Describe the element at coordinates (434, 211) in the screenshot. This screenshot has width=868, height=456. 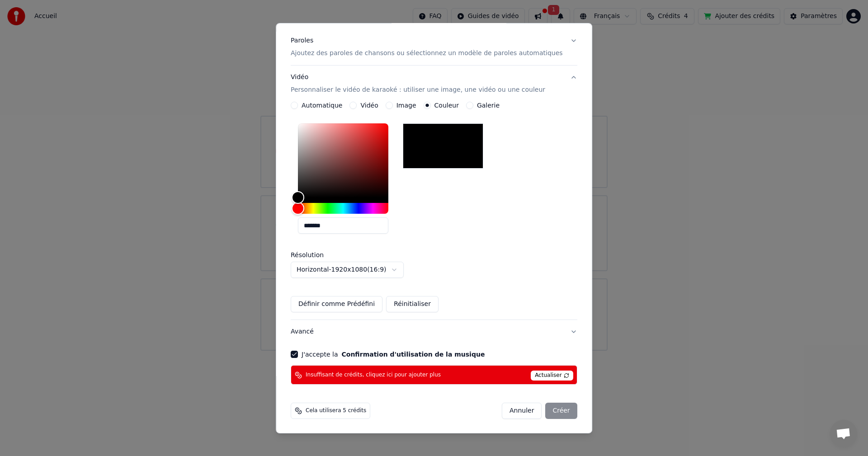
I see `div: VidéoPersonnaliser le vidéo de karaoké : utiliser une image, une vidéo ou une couleur` at that location.